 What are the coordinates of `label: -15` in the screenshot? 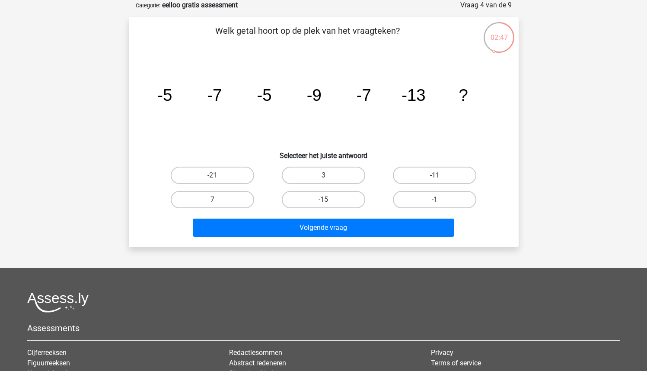 It's located at (323, 199).